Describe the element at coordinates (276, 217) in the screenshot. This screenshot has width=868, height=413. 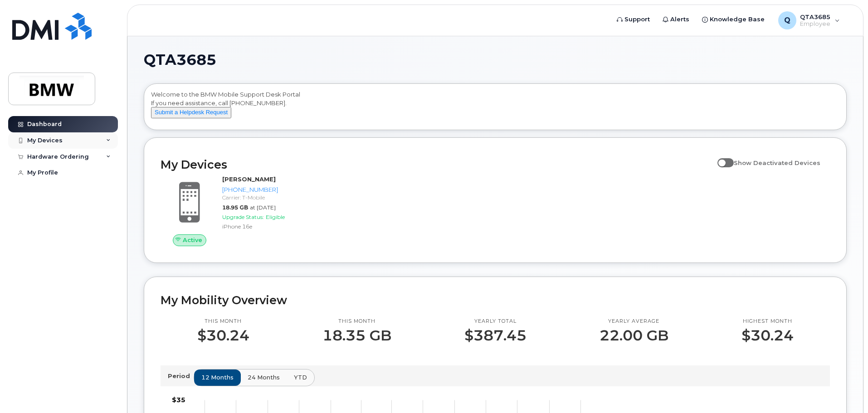
I see `span: Eligible` at that location.